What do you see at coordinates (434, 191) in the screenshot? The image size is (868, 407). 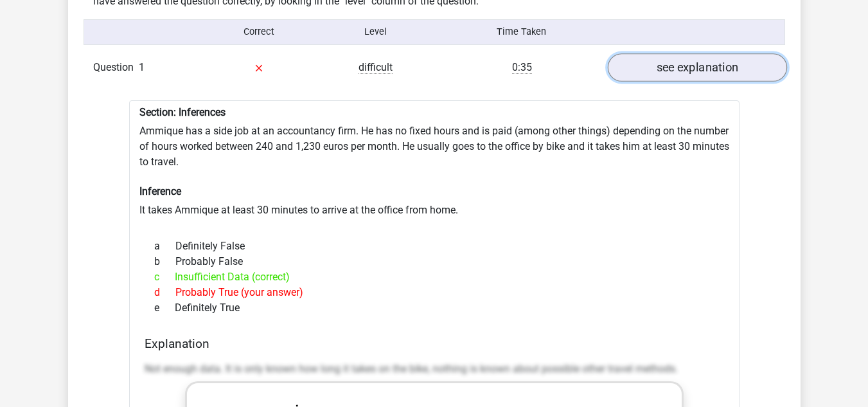 I see `h6: Inference` at bounding box center [434, 191].